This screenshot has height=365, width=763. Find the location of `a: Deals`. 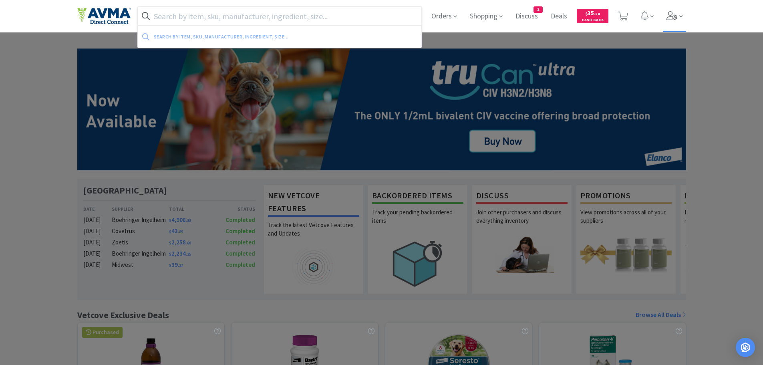

a: Deals is located at coordinates (559, 16).